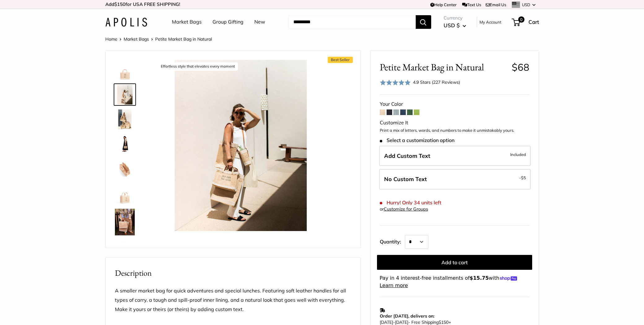  Describe the element at coordinates (472, 5) in the screenshot. I see `a: Text Us` at that location.